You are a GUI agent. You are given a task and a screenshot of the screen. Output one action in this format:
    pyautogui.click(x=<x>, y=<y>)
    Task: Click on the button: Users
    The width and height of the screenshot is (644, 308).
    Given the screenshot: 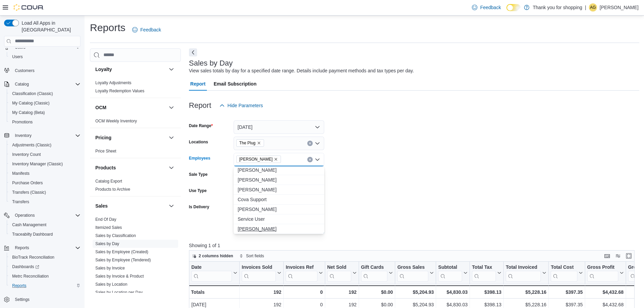 What is the action you would take?
    pyautogui.click(x=45, y=57)
    